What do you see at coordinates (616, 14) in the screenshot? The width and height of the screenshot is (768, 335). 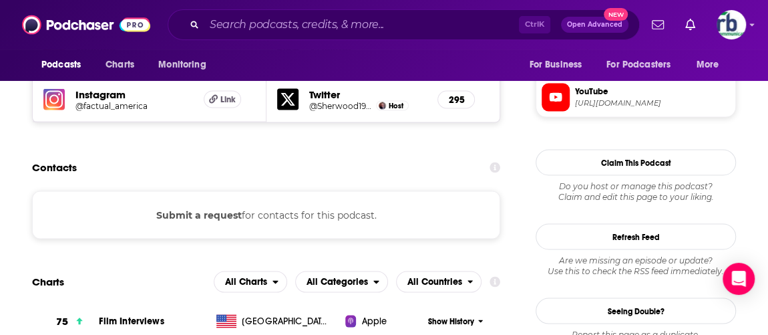 I see `span: New` at bounding box center [616, 14].